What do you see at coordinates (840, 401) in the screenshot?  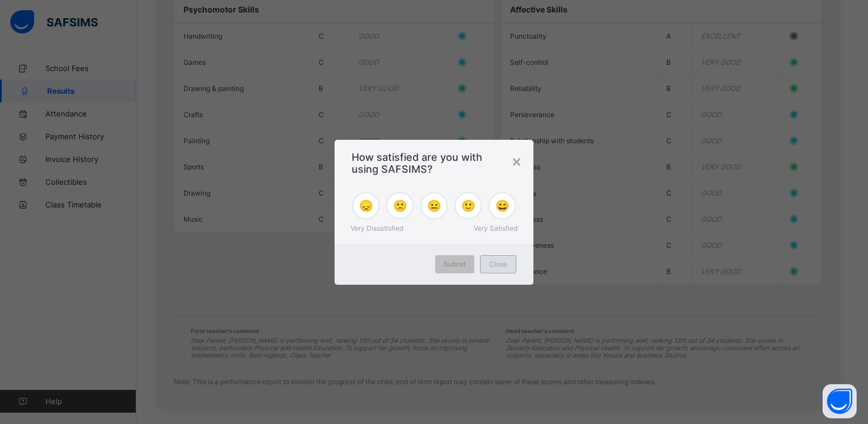 I see `button: Open asap` at bounding box center [840, 401].